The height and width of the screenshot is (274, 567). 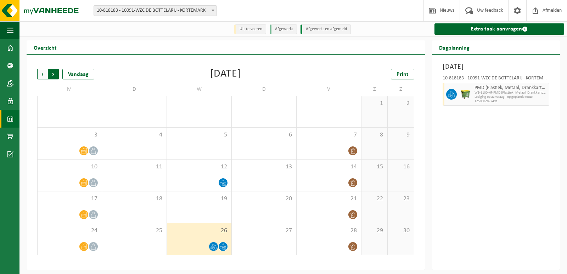 What do you see at coordinates (329, 199) in the screenshot?
I see `span: 21` at bounding box center [329, 199].